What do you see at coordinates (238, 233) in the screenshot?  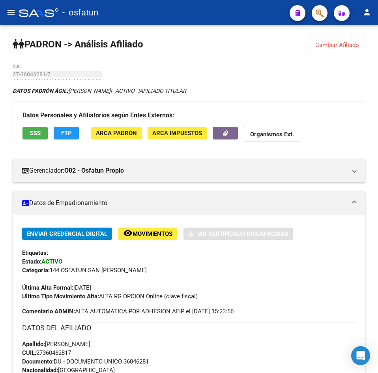 I see `button: Sin Certificado Discapacidad` at bounding box center [238, 233].